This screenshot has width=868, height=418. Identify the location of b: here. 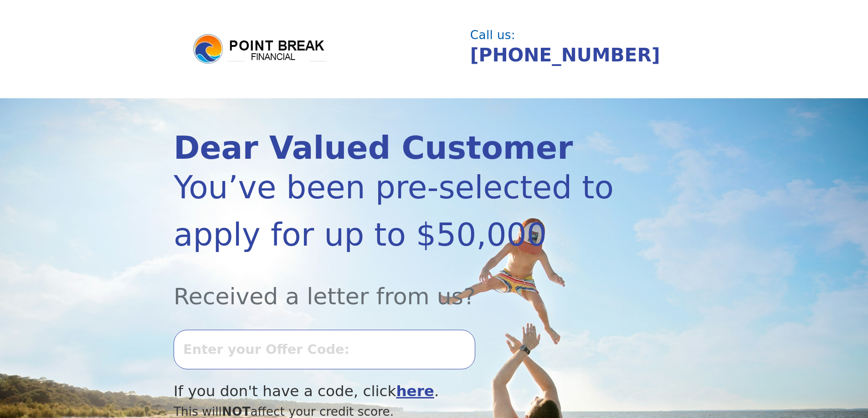
(415, 391).